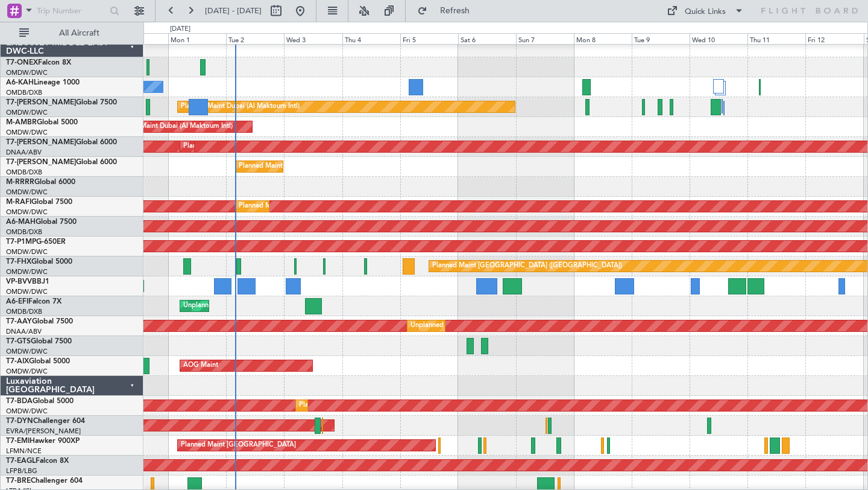  I want to click on div: Thu 4, so click(372, 39).